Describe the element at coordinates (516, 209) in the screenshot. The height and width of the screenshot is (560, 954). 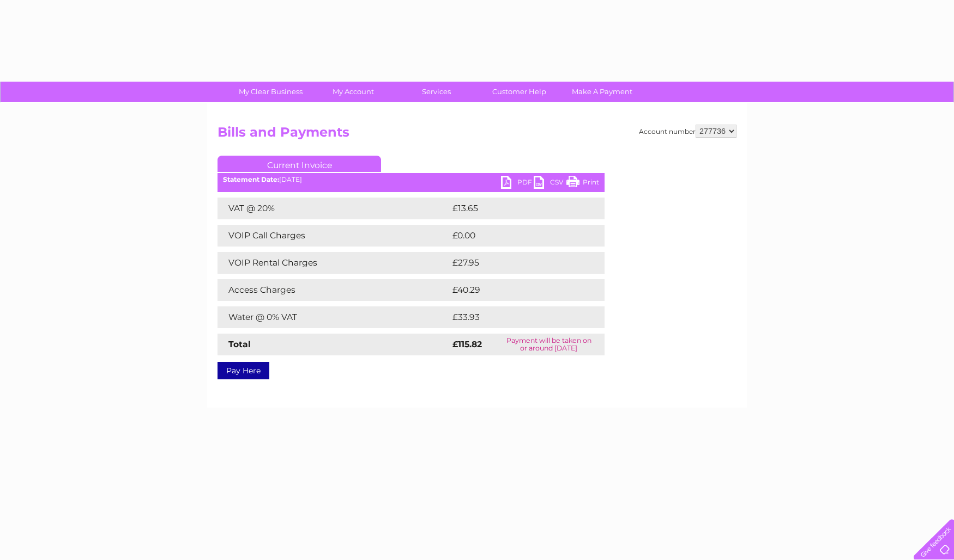
I see `td: £13.65` at that location.